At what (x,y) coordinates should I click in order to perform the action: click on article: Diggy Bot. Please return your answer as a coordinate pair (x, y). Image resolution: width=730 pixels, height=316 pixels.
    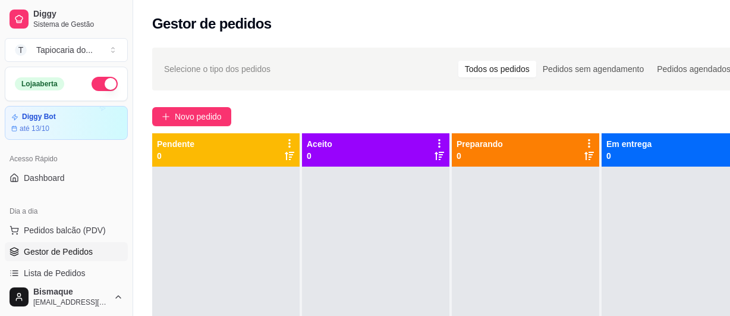
    Looking at the image, I should click on (39, 116).